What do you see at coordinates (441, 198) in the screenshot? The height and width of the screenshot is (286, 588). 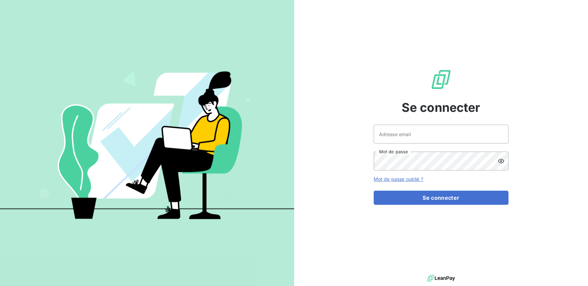 I see `button: Se connecter` at bounding box center [441, 198].